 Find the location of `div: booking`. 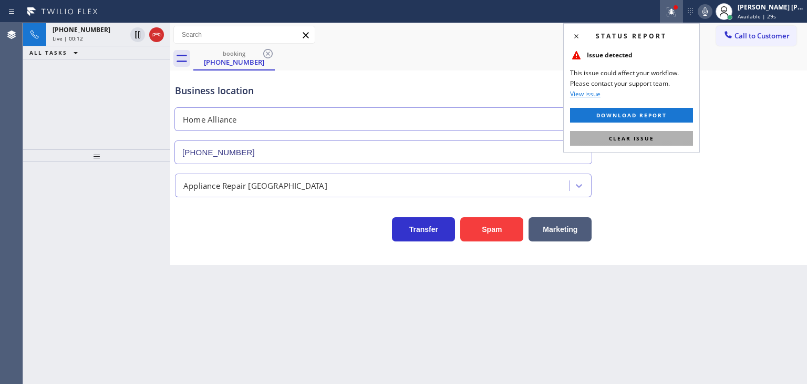

div: booking is located at coordinates (234, 53).